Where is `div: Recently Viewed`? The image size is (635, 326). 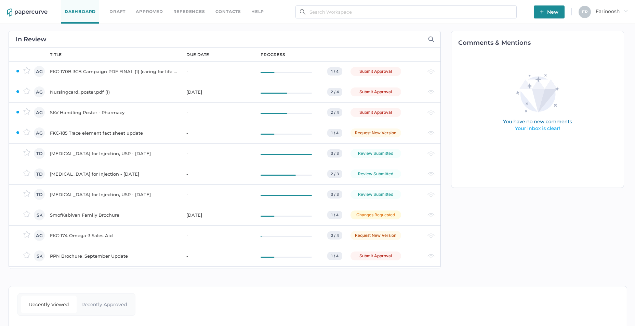
div: Recently Viewed is located at coordinates (49, 305).